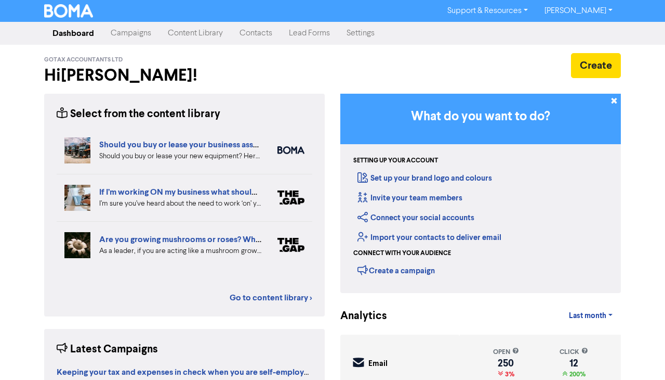 The height and width of the screenshot is (380, 665). Describe the element at coordinates (195, 33) in the screenshot. I see `a: Content Library` at that location.